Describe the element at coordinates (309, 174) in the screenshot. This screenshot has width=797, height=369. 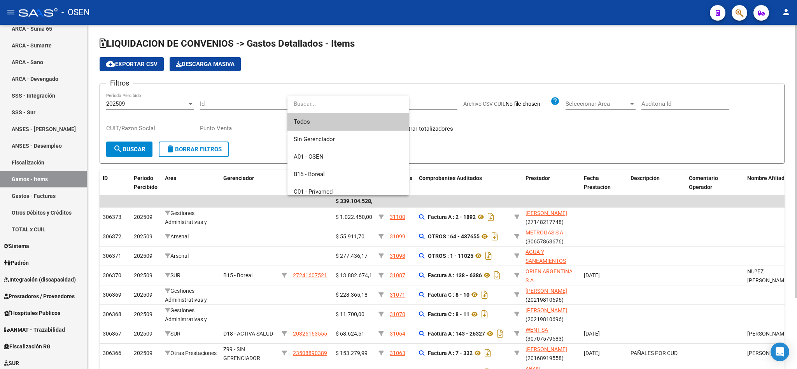
I see `span: B15 - Boreal` at that location.